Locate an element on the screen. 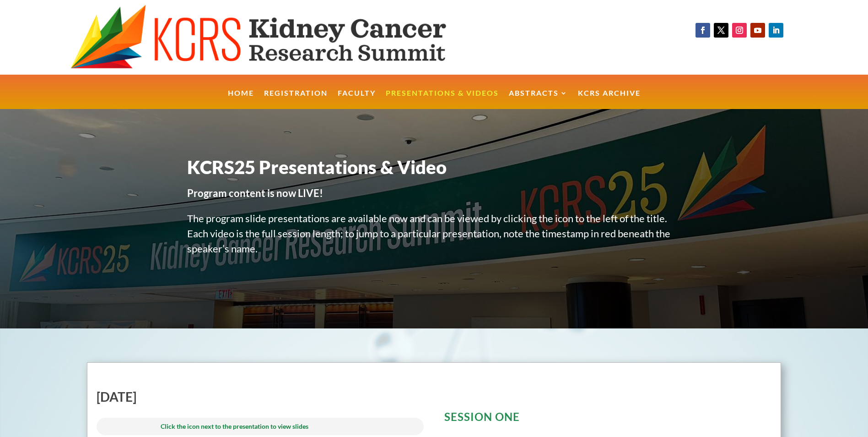 The height and width of the screenshot is (437, 868). a: Follow on X is located at coordinates (721, 30).